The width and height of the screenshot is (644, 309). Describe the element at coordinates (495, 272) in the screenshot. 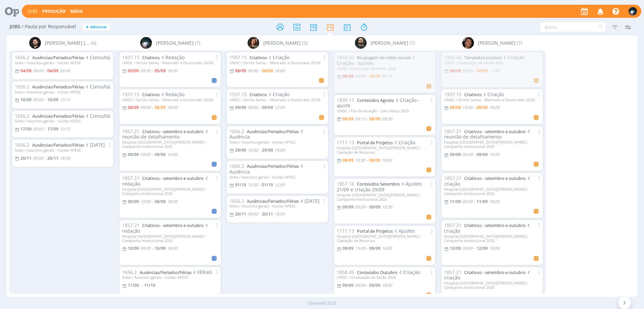

I see `a: Criativos - setembro e outubro` at that location.